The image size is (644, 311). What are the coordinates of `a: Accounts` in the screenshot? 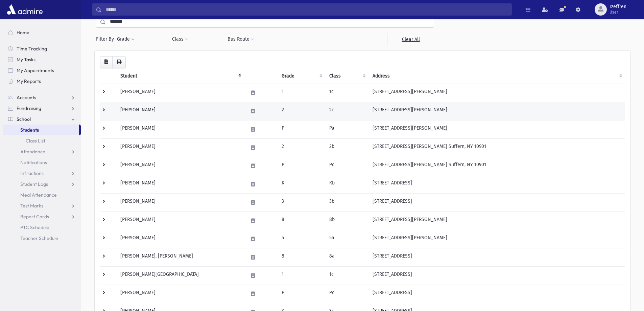 It's located at (41, 97).